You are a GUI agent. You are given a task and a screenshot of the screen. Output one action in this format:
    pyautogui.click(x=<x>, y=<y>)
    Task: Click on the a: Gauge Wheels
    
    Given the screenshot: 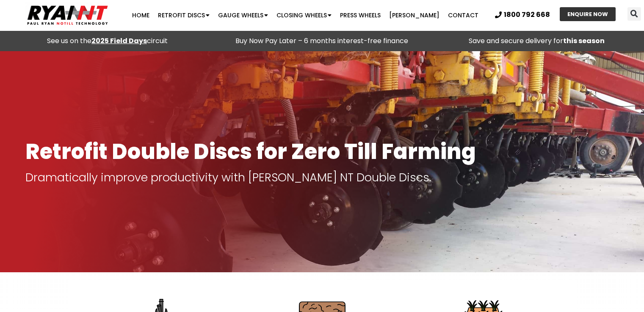 What is the action you would take?
    pyautogui.click(x=243, y=16)
    